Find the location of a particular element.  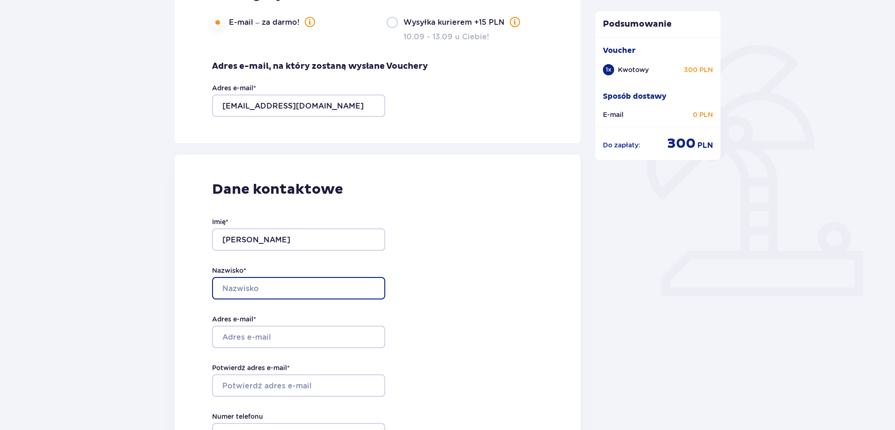

p: E-mail is located at coordinates (613, 115).